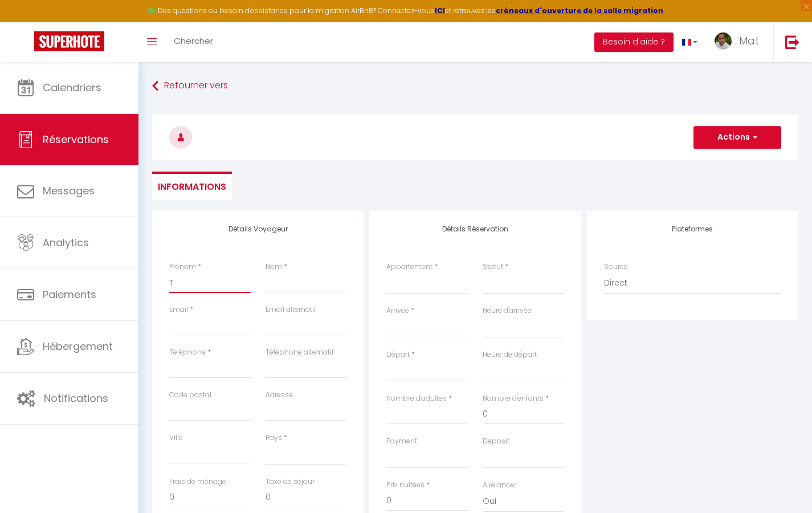  What do you see at coordinates (513, 399) in the screenshot?
I see `label: Nombre d'enfants` at bounding box center [513, 399].